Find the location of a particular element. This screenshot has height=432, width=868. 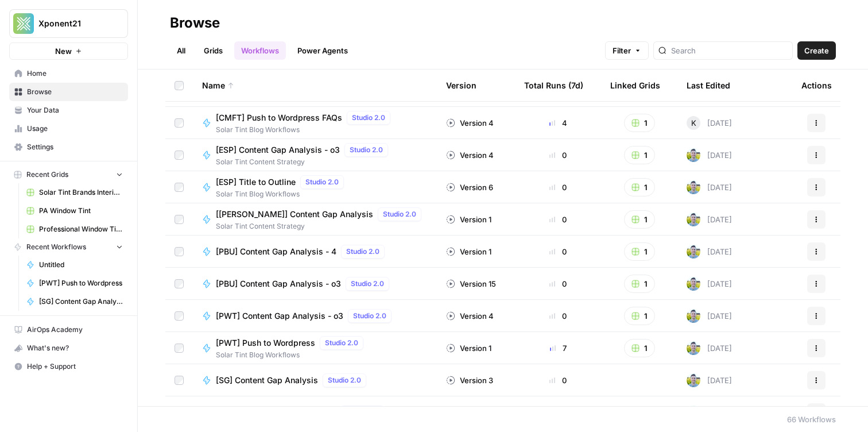

a: Untitled is located at coordinates (75, 265).